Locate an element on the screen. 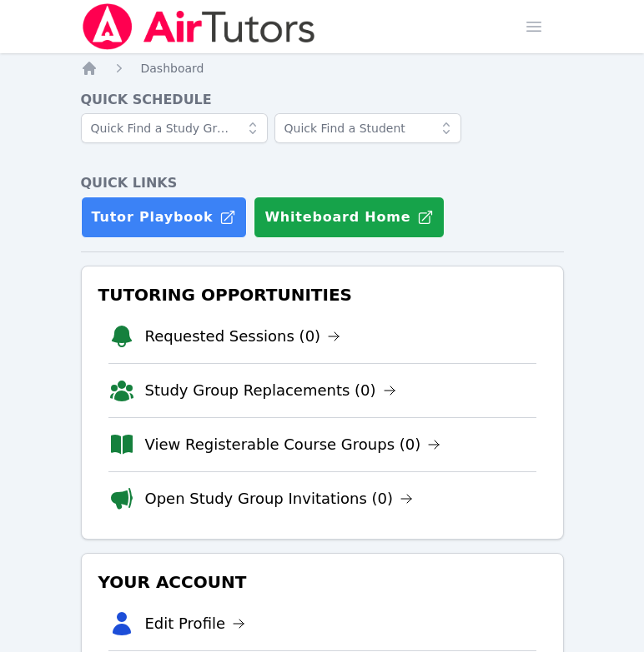  a: Tutor Playbook is located at coordinates (165, 217).